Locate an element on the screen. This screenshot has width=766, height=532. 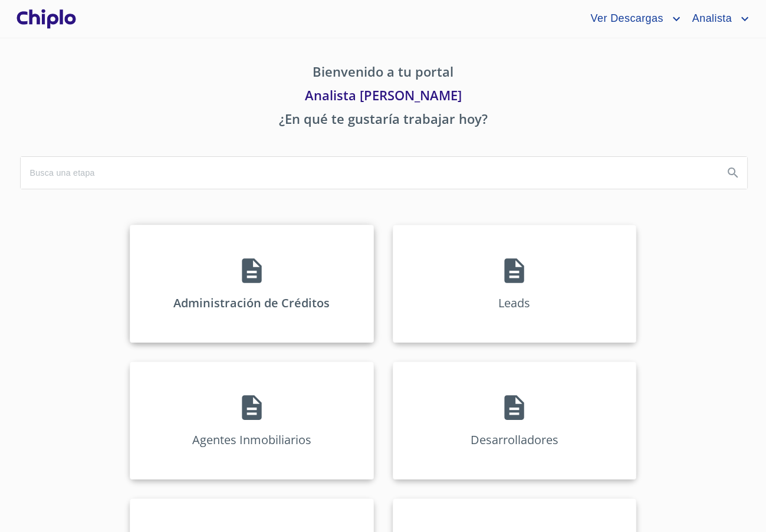
p: Leads is located at coordinates (514, 303).